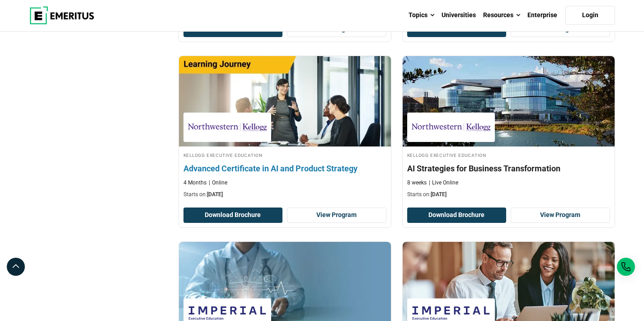 Image resolution: width=644 pixels, height=321 pixels. Describe the element at coordinates (509, 169) in the screenshot. I see `h4: AI Strategies for Business Transformation` at that location.